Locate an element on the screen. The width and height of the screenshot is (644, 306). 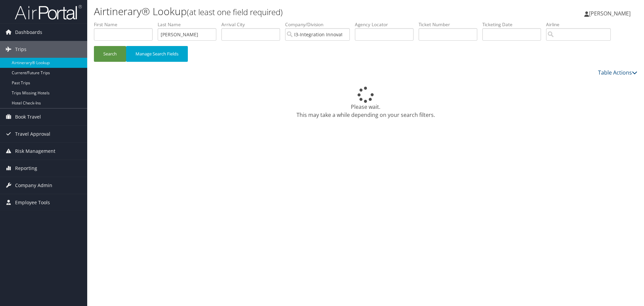
span: Reporting is located at coordinates (26, 168).